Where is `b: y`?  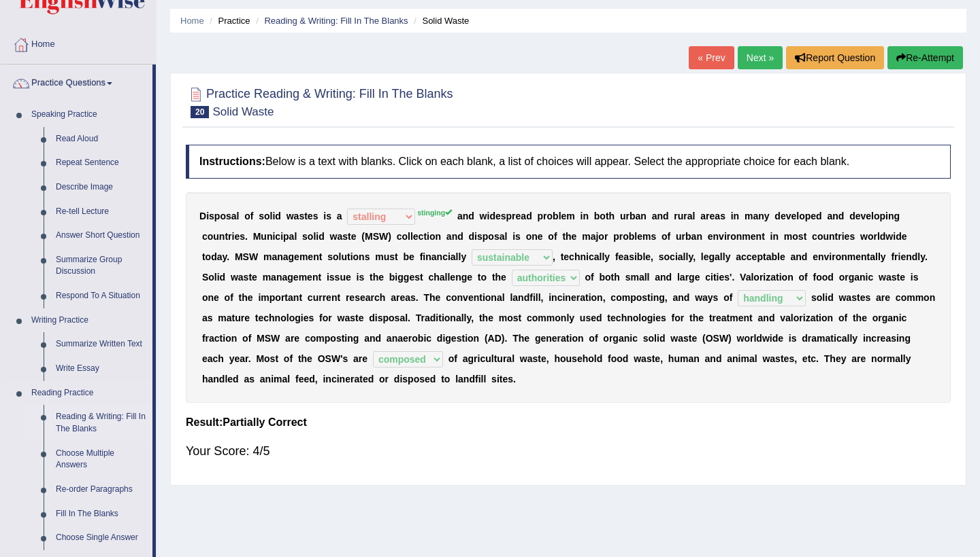
b: y is located at coordinates (224, 257).